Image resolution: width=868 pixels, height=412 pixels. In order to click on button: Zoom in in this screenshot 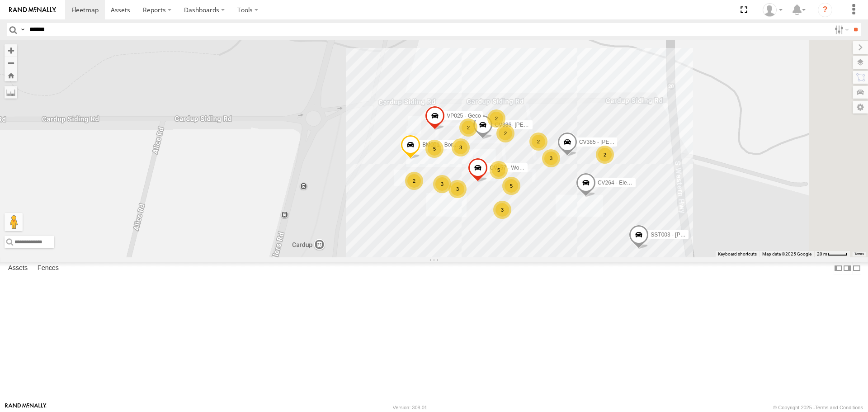, I will do `click(11, 50)`.